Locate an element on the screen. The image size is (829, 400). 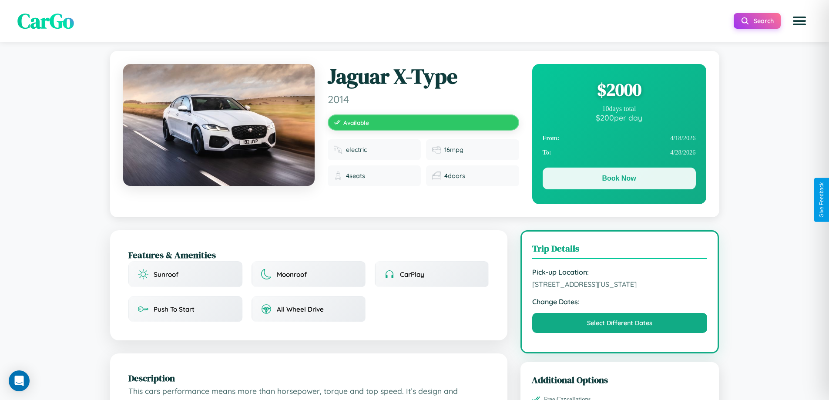
span: Search is located at coordinates (764, 21).